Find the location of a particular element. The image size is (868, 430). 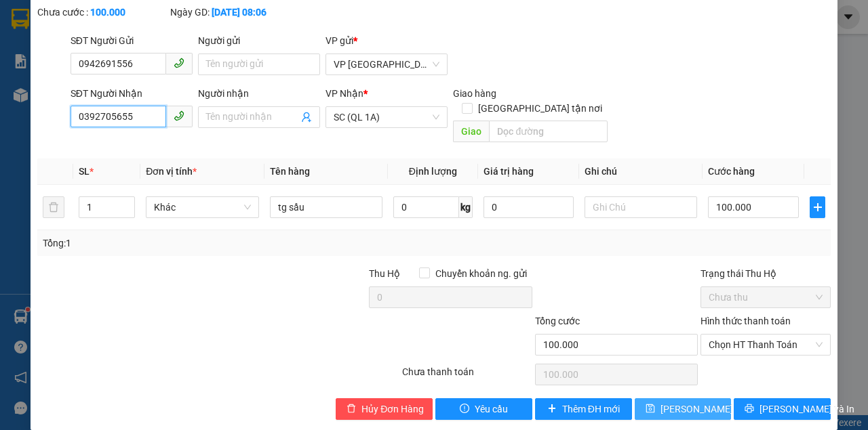

span: Thu Hộ is located at coordinates (384, 274).